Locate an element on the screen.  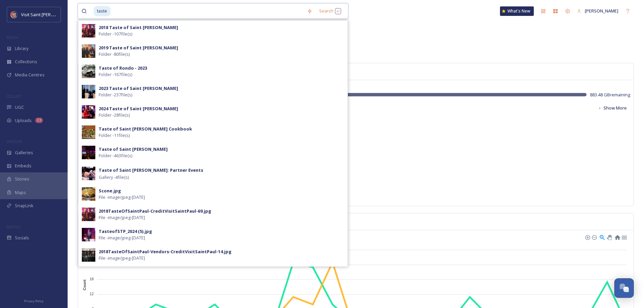
img: 95bb75be-98c8-4ebc-a3c8-9a4b93f6a845.jpg is located at coordinates (88, 194).